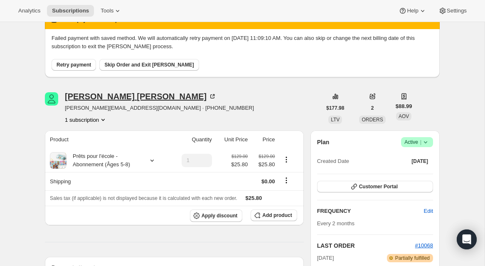 This screenshot has height=266, width=485. I want to click on span: Customer Portal, so click(378, 187).